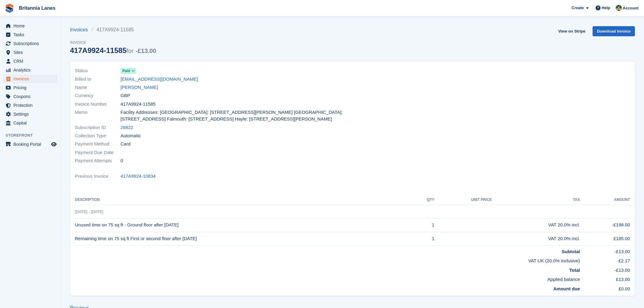  Describe the element at coordinates (122, 160) in the screenshot. I see `span: 0` at that location.